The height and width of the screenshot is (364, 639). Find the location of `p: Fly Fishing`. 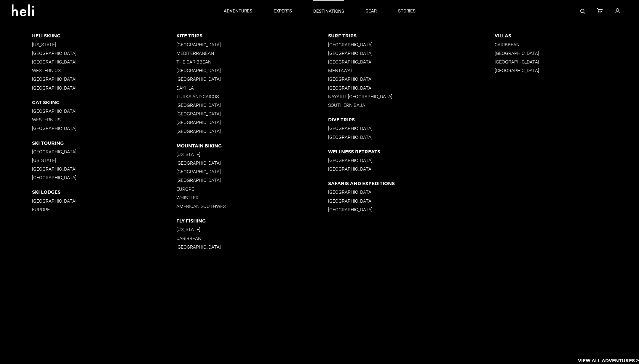

p: Fly Fishing is located at coordinates (252, 220).